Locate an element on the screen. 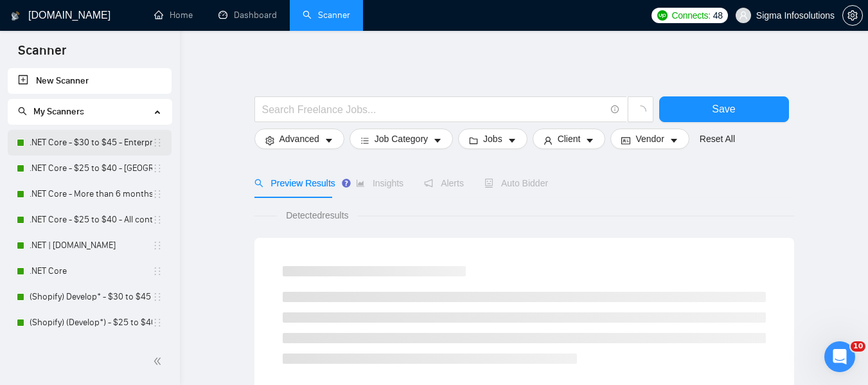 The height and width of the screenshot is (385, 868). span: Scanner is located at coordinates (42, 55).